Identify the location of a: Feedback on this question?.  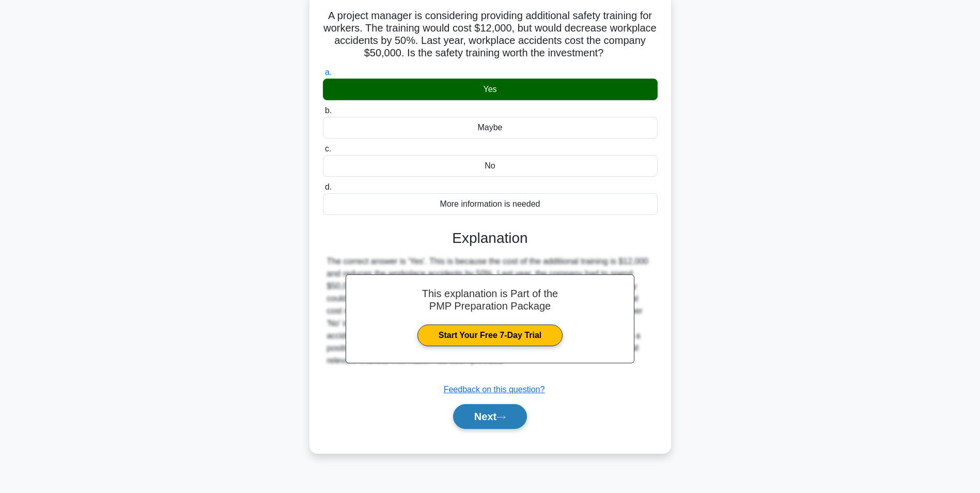
(494, 389).